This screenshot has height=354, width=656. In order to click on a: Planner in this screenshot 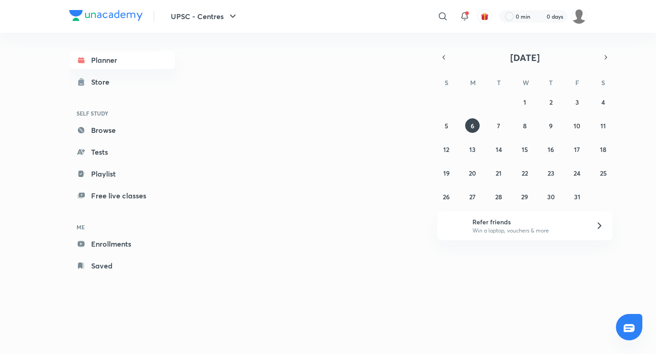, I will do `click(122, 60)`.